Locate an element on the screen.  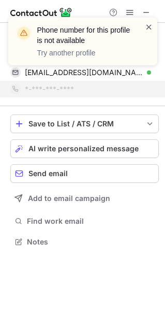
button: Notes is located at coordinates (84, 242).